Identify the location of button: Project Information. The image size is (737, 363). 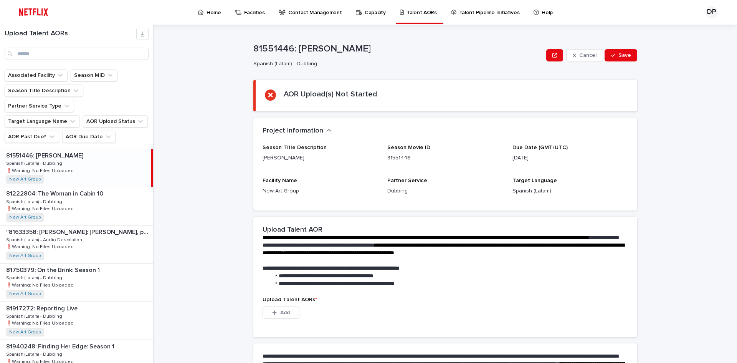
(297, 131).